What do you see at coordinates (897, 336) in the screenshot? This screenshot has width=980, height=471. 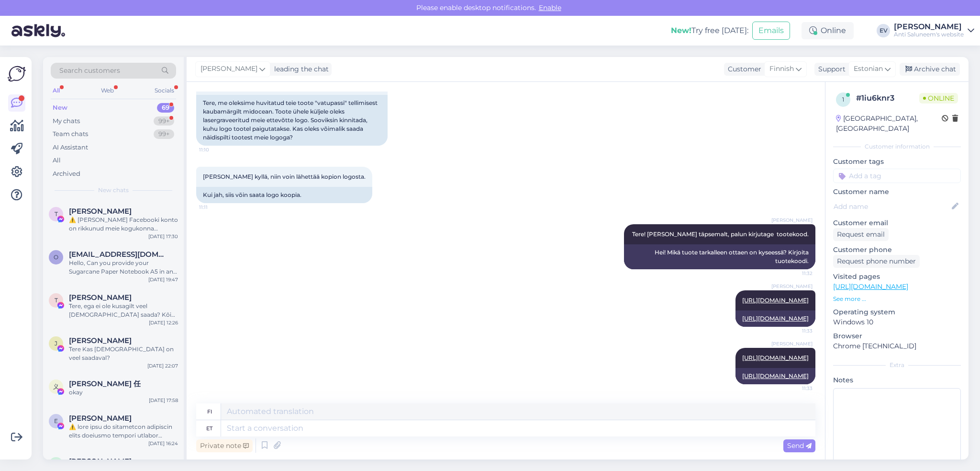 I see `p: Browser` at bounding box center [897, 336].